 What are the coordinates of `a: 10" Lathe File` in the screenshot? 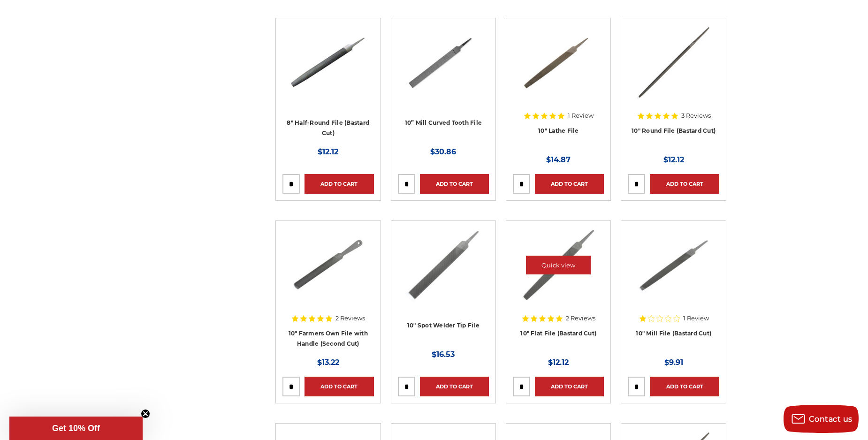 It's located at (558, 130).